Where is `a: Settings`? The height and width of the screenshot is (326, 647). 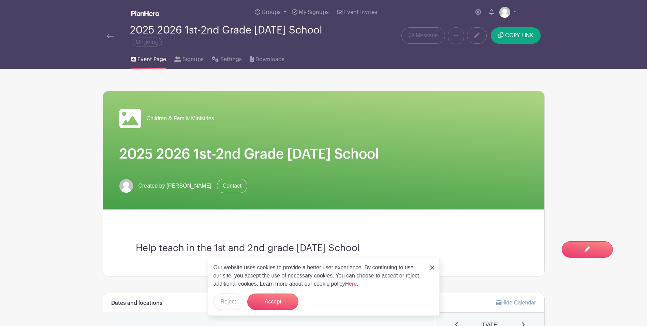
a: Settings is located at coordinates (227, 58).